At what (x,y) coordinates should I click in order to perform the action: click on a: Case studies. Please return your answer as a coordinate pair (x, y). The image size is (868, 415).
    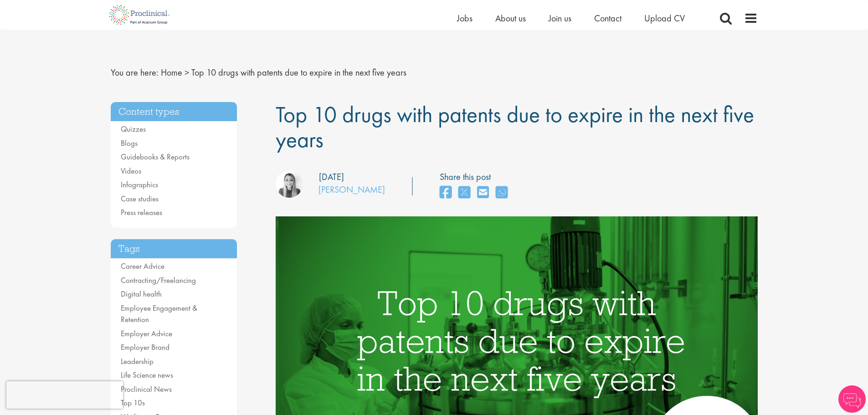
    Looking at the image, I should click on (139, 198).